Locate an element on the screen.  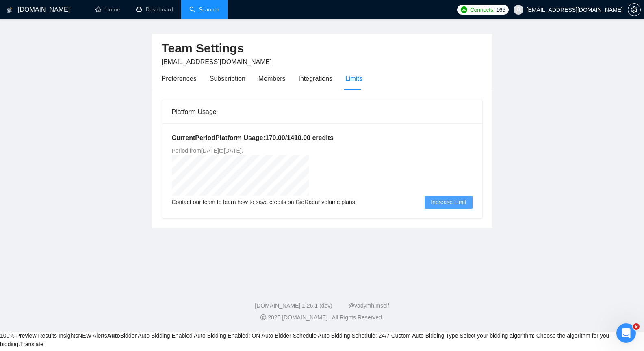
span: Contact our team to learn how to save credits on GigRadar volume plans is located at coordinates (263, 202).